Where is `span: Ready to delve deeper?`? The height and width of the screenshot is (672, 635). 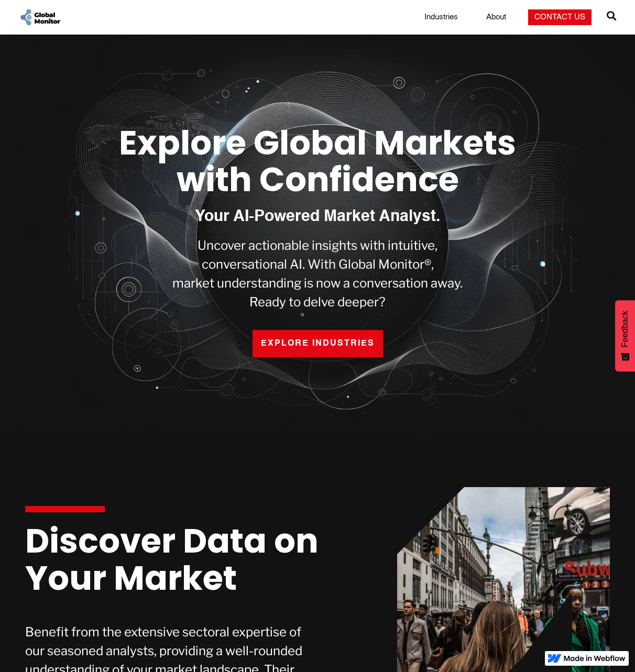
span: Ready to delve deeper? is located at coordinates (318, 302).